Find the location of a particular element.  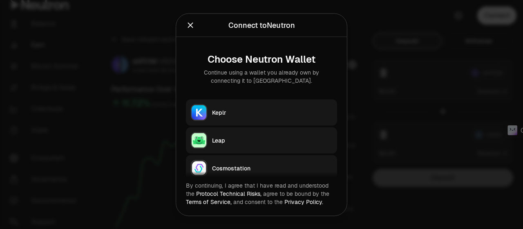

img: Keplr is located at coordinates (199, 112).